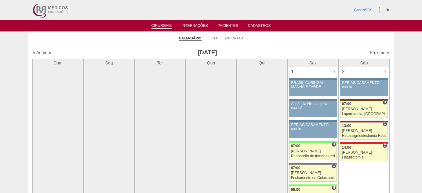 The image size is (422, 193). I want to click on div: Fechamento de Colostomia ou Enterostomia, so click(313, 178).